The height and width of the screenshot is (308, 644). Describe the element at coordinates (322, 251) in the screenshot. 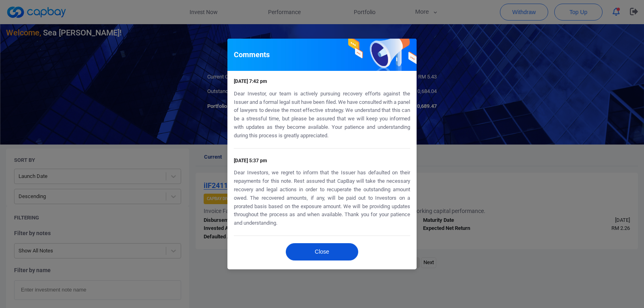

I see `button: Close` at that location.